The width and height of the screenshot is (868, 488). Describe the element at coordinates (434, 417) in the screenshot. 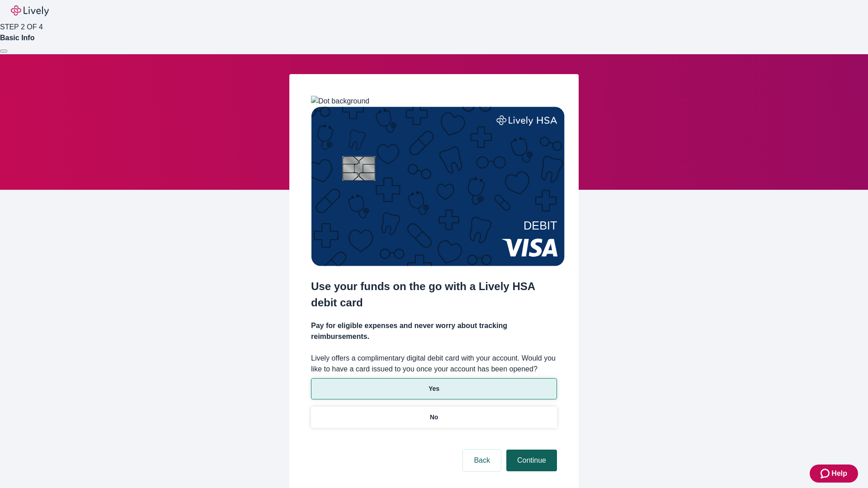

I see `button: No` at that location.